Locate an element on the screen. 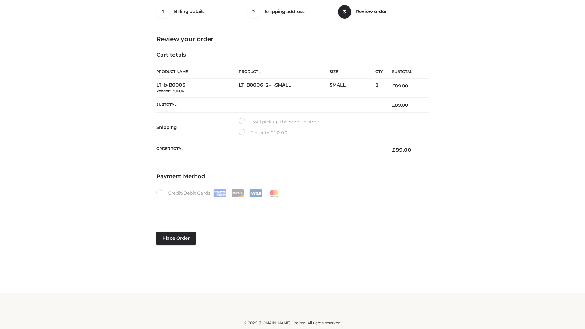 Image resolution: width=585 pixels, height=329 pixels. img: Mastercard is located at coordinates (274, 194).